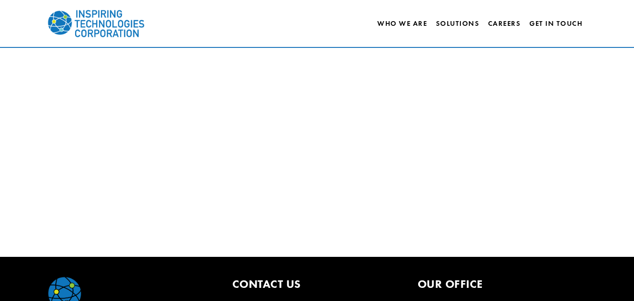  Describe the element at coordinates (96, 23) in the screenshot. I see `img: Inspiring Technologies Corp – A Building Technologies Company` at that location.